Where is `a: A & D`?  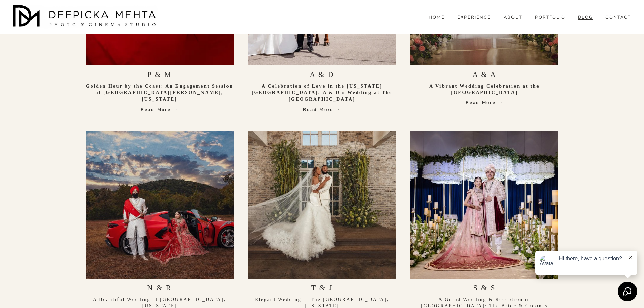 a: A & D is located at coordinates (322, 75).